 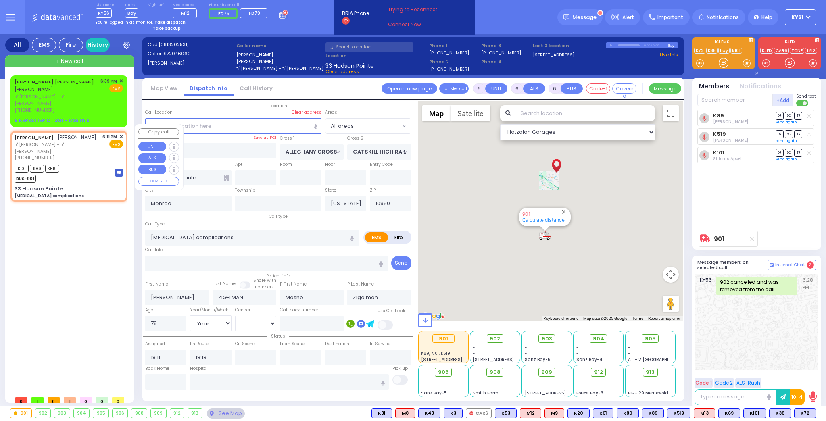 What do you see at coordinates (306, 113) in the screenshot?
I see `label: Clear address` at bounding box center [306, 113].